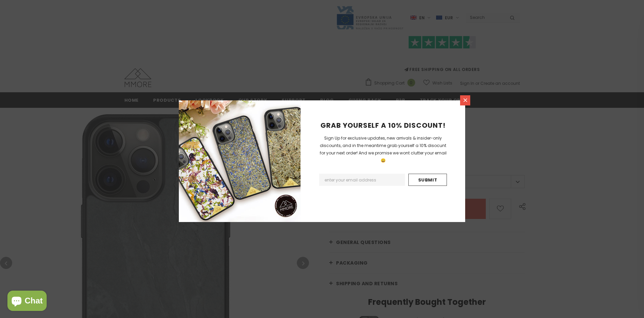 This screenshot has width=644, height=318. What do you see at coordinates (428, 180) in the screenshot?
I see `input: Submit` at bounding box center [428, 180].